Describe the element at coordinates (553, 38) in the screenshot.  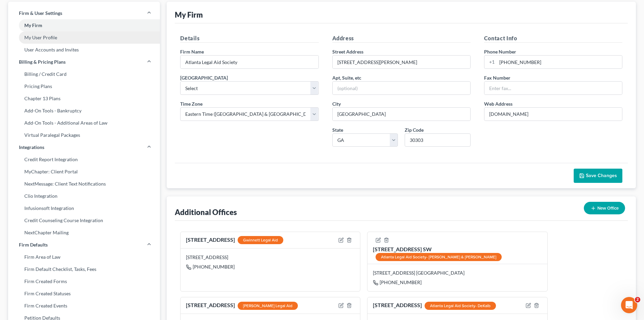
I see `h5: Contact Info` at that location.